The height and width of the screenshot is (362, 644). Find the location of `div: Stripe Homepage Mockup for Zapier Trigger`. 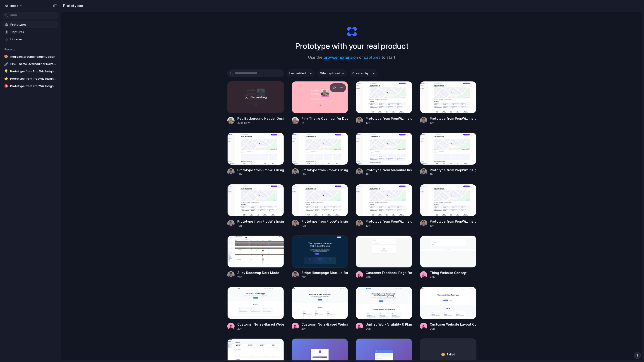

div: Stripe Homepage Mockup for Zapier Trigger is located at coordinates (325, 273).